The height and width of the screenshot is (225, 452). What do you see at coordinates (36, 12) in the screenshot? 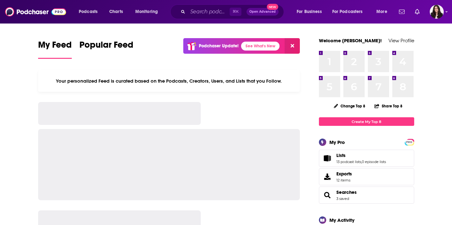
I see `img: Podchaser - Follow, Share and Rate Podcasts` at bounding box center [36, 12].